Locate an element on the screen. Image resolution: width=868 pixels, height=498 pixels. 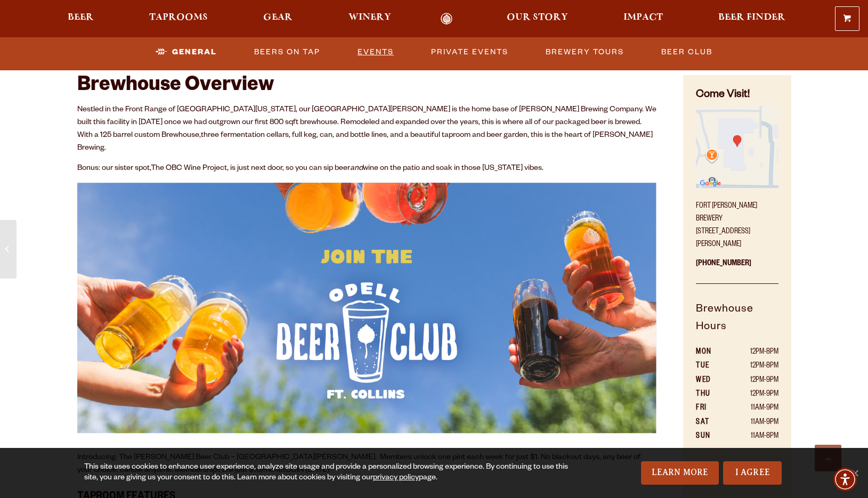
span: Gear is located at coordinates (278, 18).